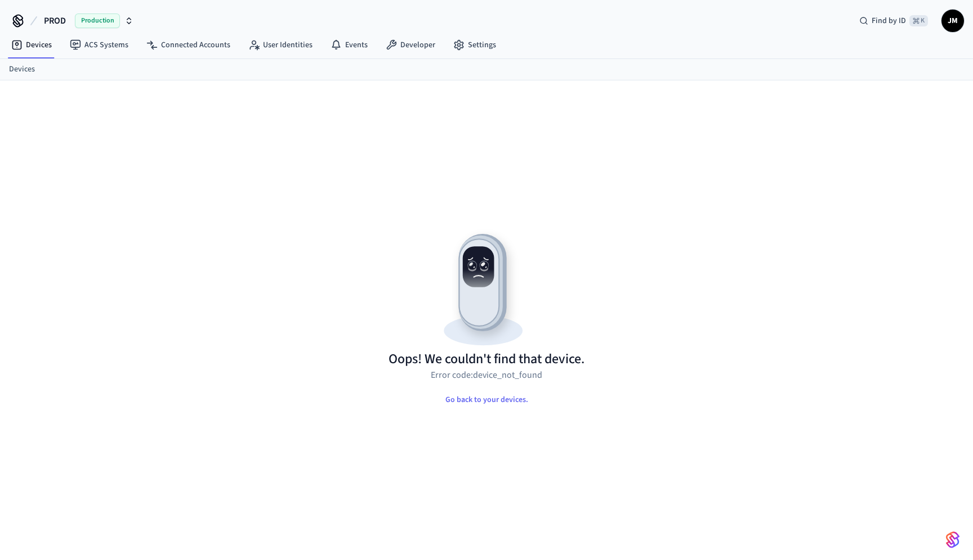 This screenshot has height=560, width=973. Describe the element at coordinates (98, 21) in the screenshot. I see `span: Production` at that location.